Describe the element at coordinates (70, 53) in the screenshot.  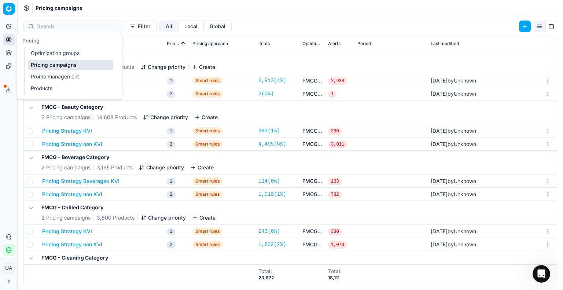
I see `a: Optimization groups` at that location.